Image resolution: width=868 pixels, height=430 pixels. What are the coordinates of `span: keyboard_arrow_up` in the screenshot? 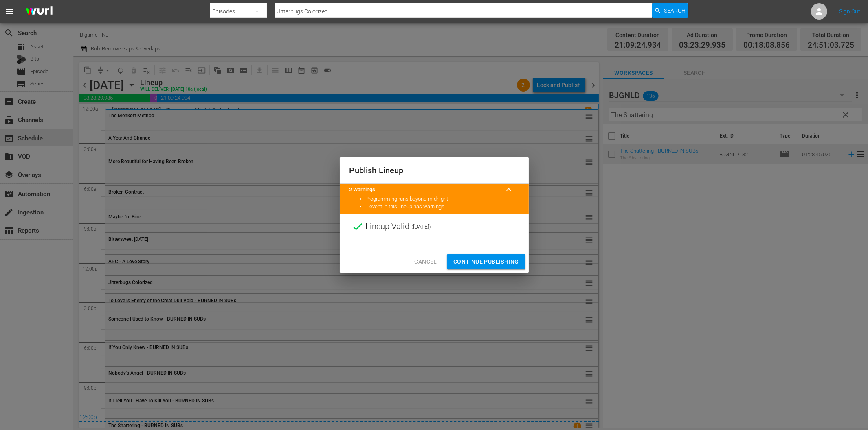 It's located at (509, 190).